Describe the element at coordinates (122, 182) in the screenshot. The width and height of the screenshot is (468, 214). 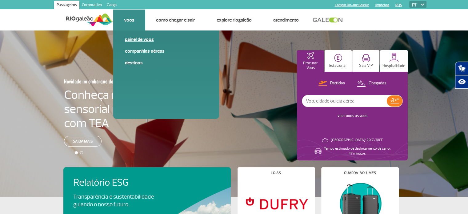
I see `h4: Relatório ESG` at that location.